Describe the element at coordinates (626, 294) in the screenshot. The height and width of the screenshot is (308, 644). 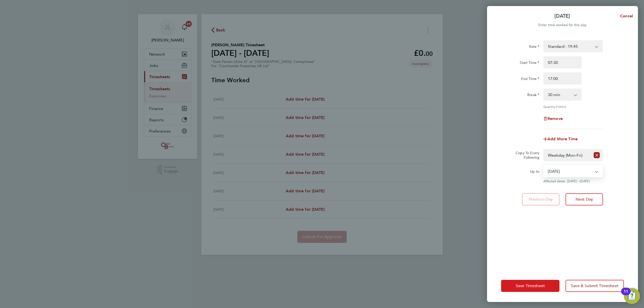
I see `div: 11` at that location.